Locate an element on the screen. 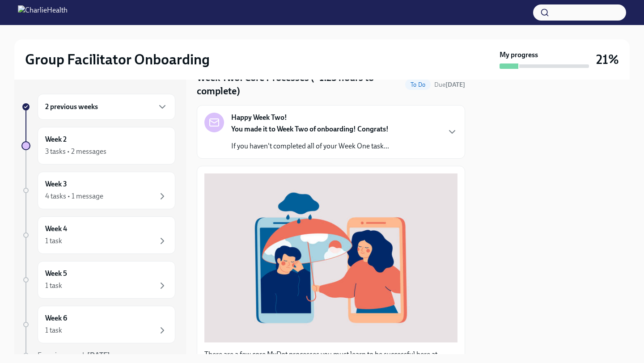 The width and height of the screenshot is (644, 363). h3: 21% is located at coordinates (607, 60).